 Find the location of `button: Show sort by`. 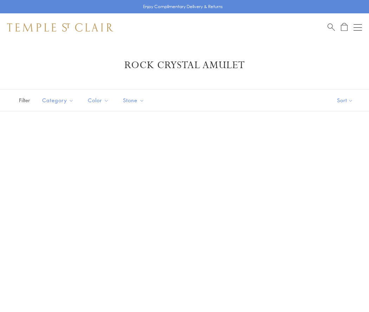

button: Show sort by is located at coordinates (345, 100).